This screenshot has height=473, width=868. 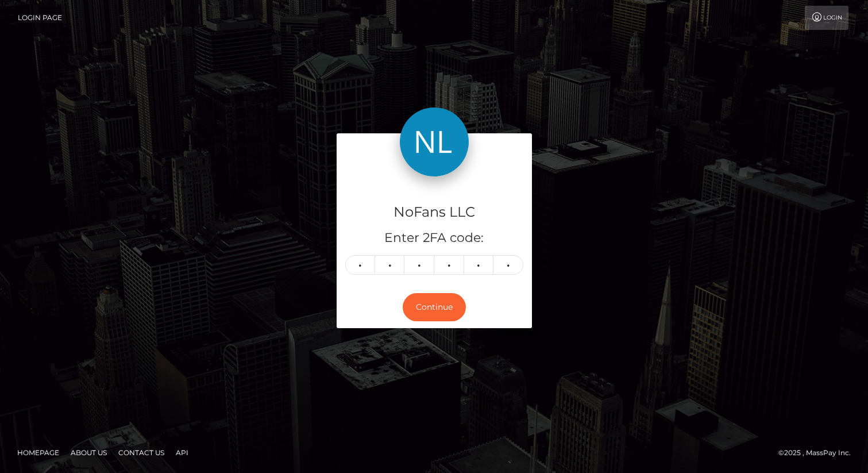 I want to click on a: Homepage, so click(x=38, y=453).